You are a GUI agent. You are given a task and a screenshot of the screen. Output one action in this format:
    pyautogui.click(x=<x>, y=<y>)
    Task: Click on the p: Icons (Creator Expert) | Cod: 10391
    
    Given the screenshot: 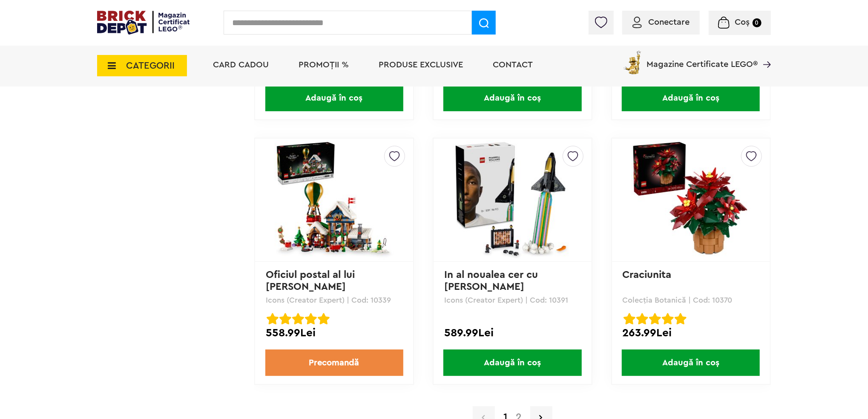 What is the action you would take?
    pyautogui.click(x=513, y=300)
    